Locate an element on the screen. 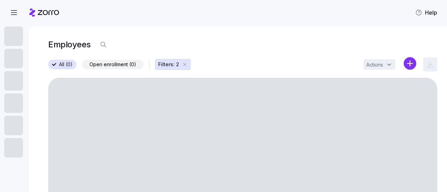 The height and width of the screenshot is (192, 447). button: Help is located at coordinates (426, 13).